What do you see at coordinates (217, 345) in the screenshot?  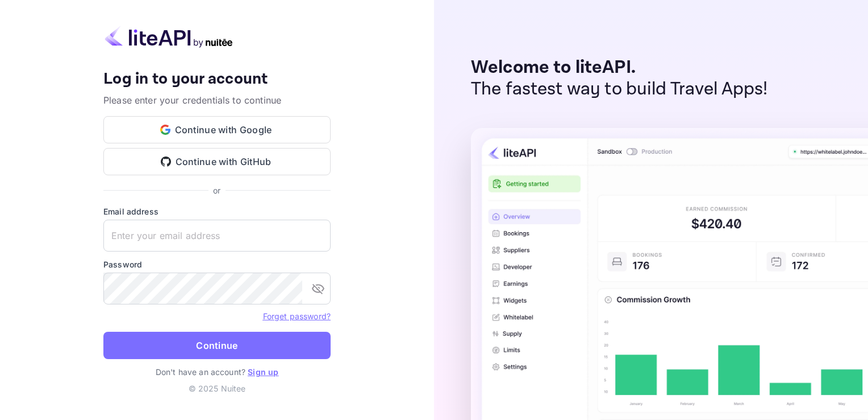 I see `button: Continue` at bounding box center [217, 345].